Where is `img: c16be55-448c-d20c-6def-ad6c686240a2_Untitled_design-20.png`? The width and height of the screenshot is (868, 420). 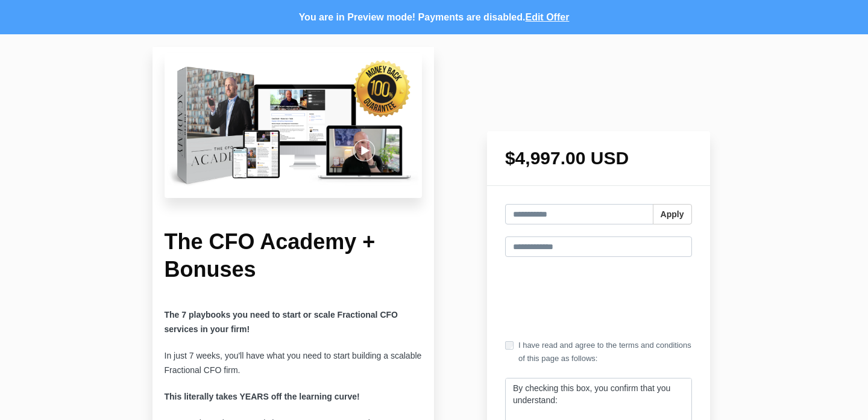 img: c16be55-448c-d20c-6def-ad6c686240a2_Untitled_design-20.png is located at coordinates (294, 126).